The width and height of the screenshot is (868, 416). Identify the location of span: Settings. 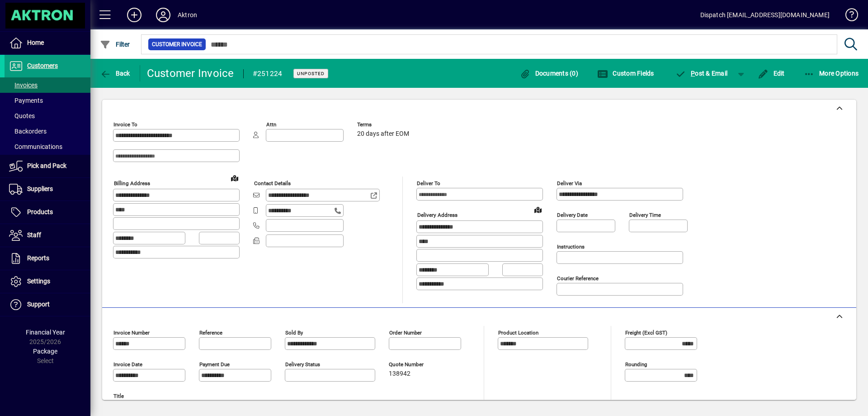
(39, 282).